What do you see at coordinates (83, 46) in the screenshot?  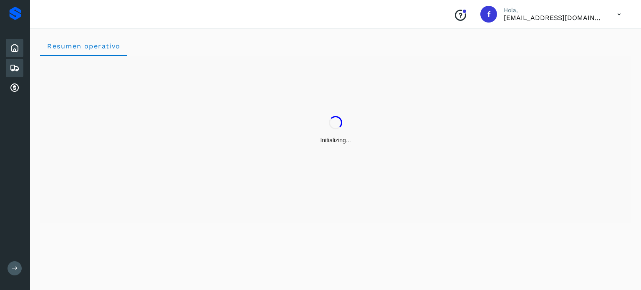 I see `span: Resumen operativo` at bounding box center [83, 46].